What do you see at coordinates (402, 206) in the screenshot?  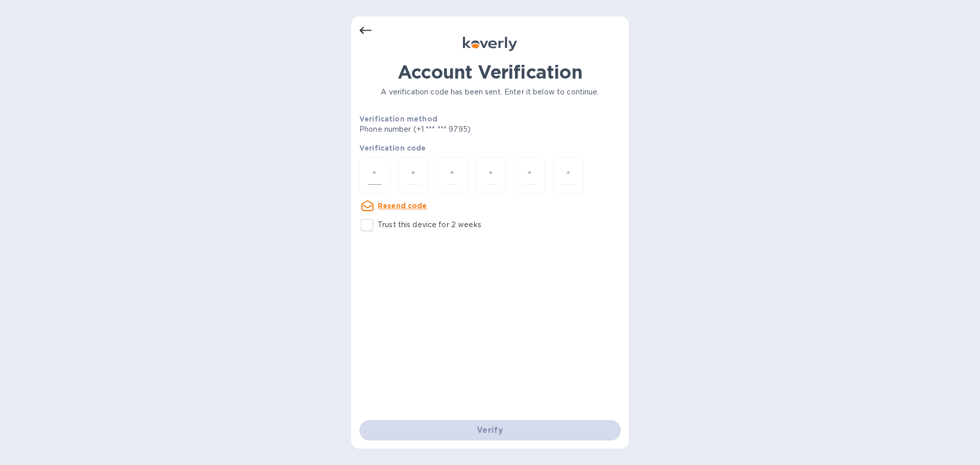 I see `u: Resend code` at bounding box center [402, 206].